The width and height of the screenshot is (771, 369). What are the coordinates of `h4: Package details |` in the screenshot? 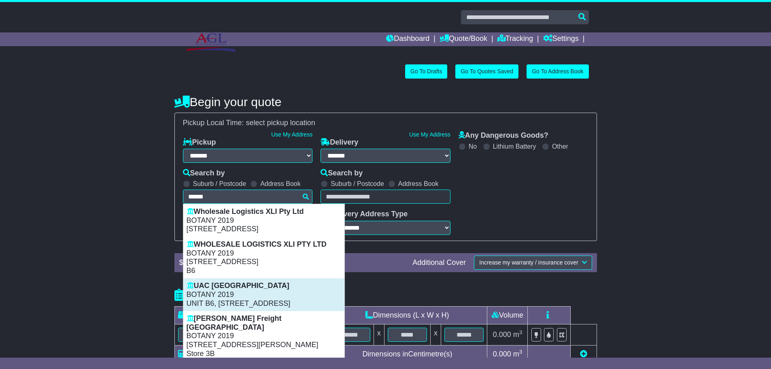 It's located at (225, 295).